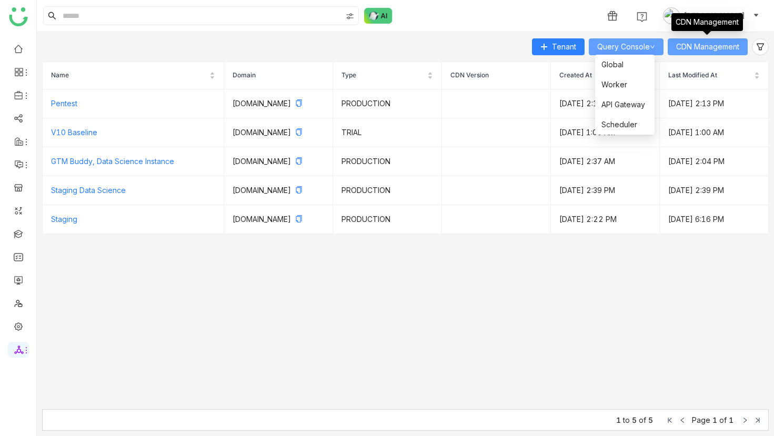 Image resolution: width=774 pixels, height=436 pixels. I want to click on img: ask-buddy-normal.svg, so click(379, 16).